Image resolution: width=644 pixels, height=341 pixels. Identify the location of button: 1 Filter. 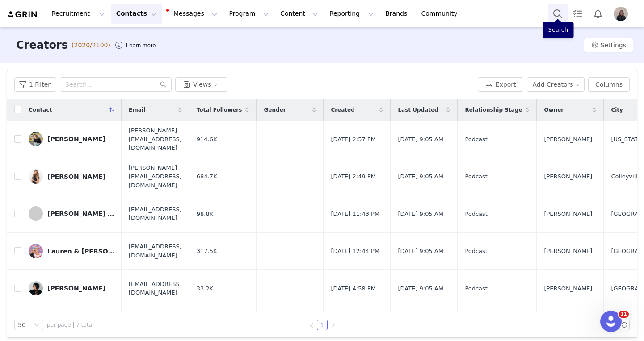
(36, 84).